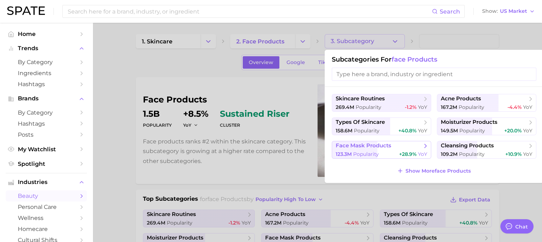 Image resolution: width=542 pixels, height=242 pixels. What do you see at coordinates (46, 34) in the screenshot?
I see `a: Home` at bounding box center [46, 34].